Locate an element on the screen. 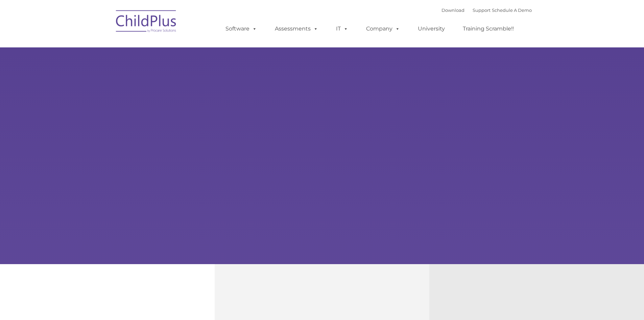 The width and height of the screenshot is (644, 320). a: Software is located at coordinates (241, 29).